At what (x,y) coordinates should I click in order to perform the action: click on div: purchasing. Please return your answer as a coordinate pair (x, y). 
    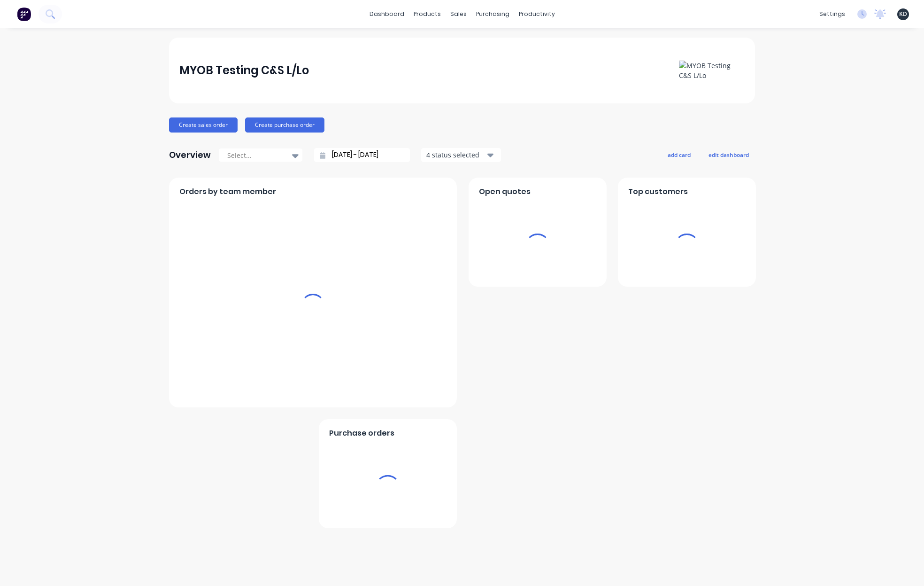
    Looking at the image, I should click on (493, 14).